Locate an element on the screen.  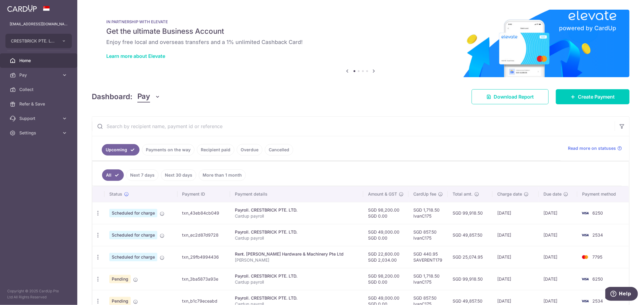
span: Pending is located at coordinates (120, 279).